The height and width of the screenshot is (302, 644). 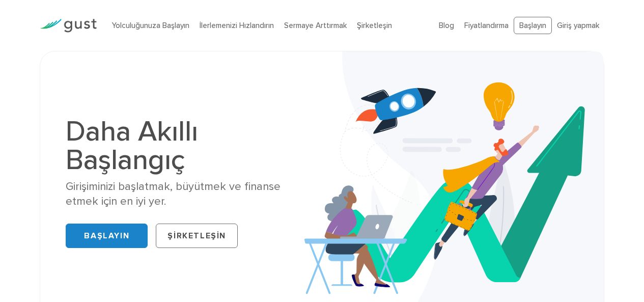 I want to click on a: İlerlemenizi Hızlandırın, so click(x=237, y=25).